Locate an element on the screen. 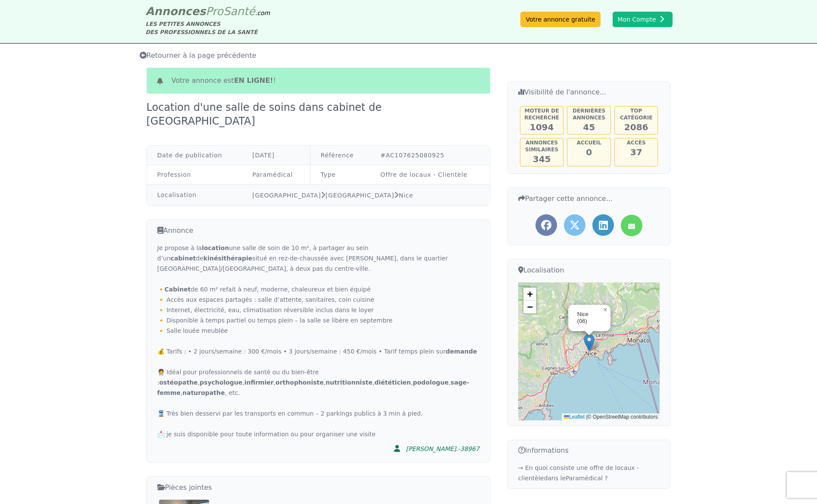 This screenshot has height=504, width=817. strong: orthophoniste is located at coordinates (299, 382).